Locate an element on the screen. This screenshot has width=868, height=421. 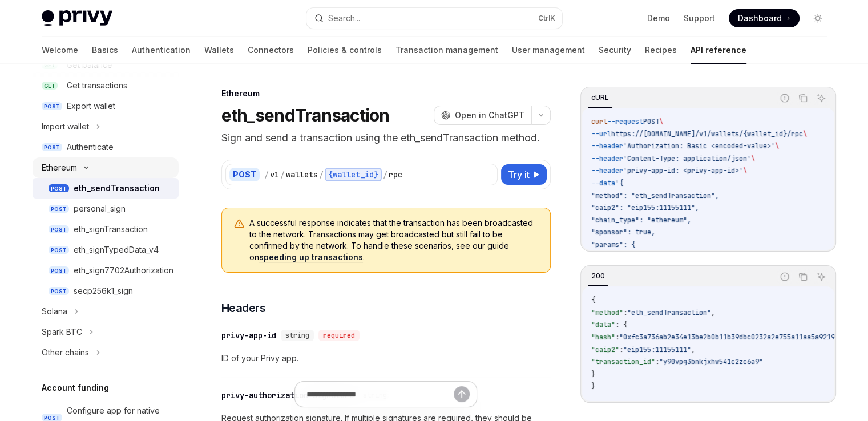
div: eth_signTransaction is located at coordinates (111, 229).